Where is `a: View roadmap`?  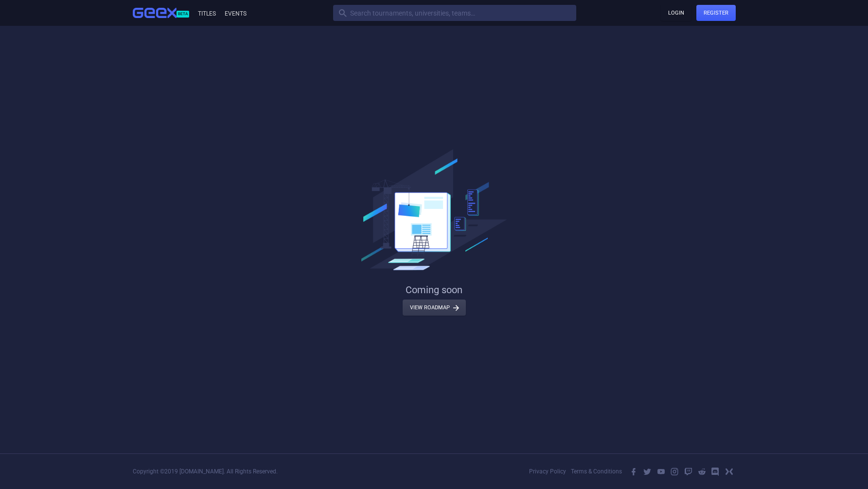 a: View roadmap is located at coordinates (435, 307).